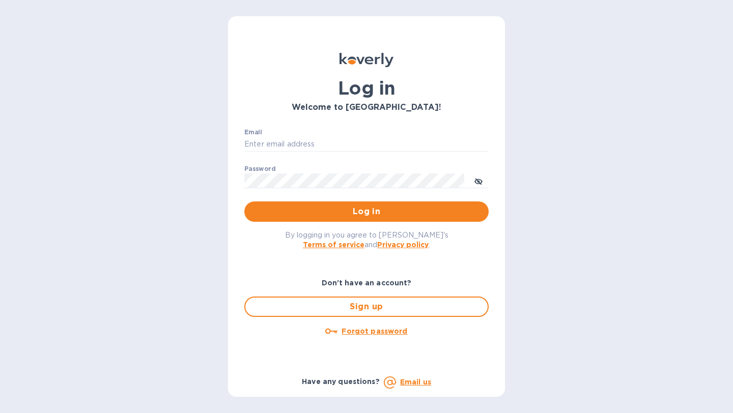  What do you see at coordinates (253, 132) in the screenshot?
I see `label: Email` at bounding box center [253, 132].